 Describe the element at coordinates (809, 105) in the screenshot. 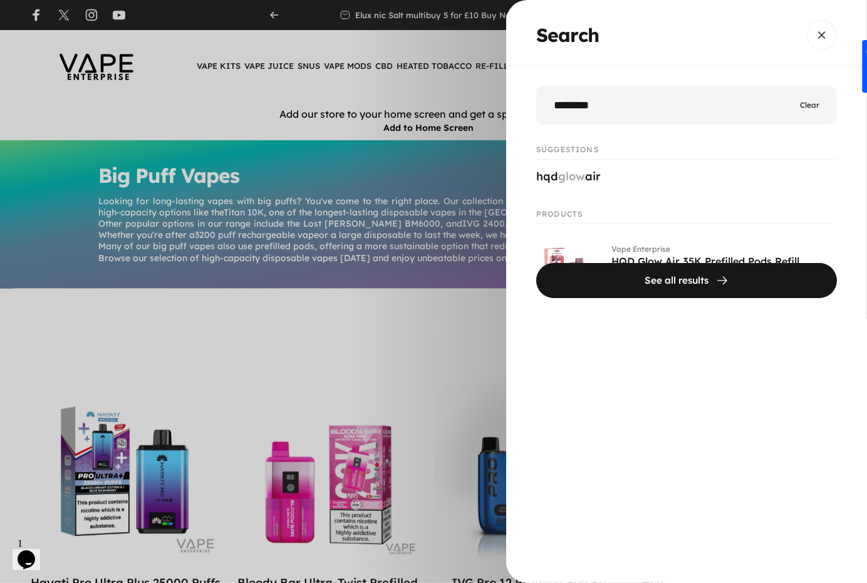

I see `span: Clear` at that location.